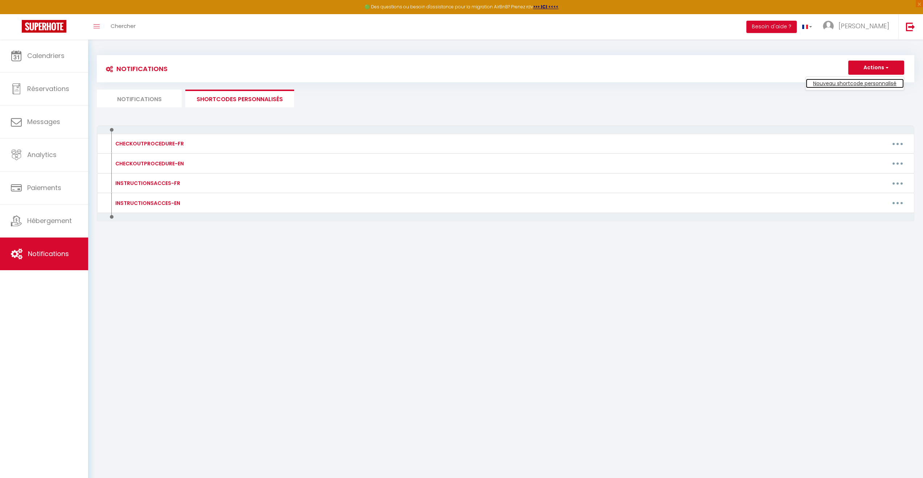  What do you see at coordinates (149, 164) in the screenshot?
I see `div: CHECKOUTPROCEDURE-EN` at bounding box center [149, 164].